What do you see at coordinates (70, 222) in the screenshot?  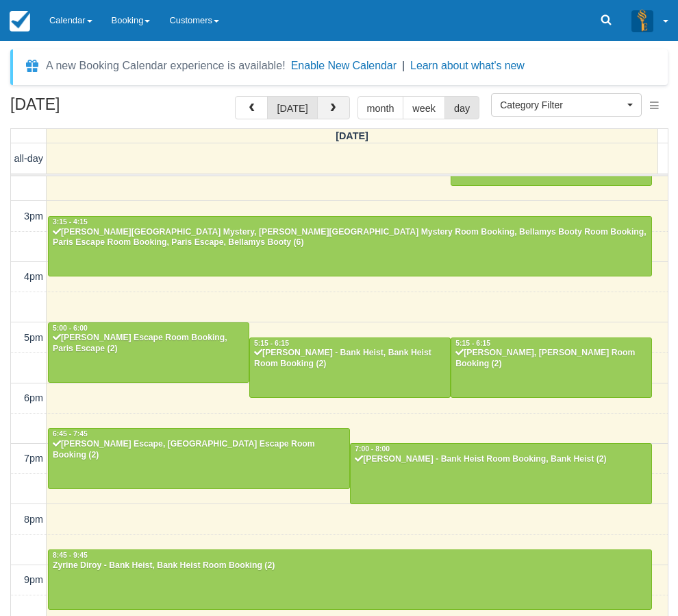 I see `span: 3:15 - 4:15` at bounding box center [70, 222].